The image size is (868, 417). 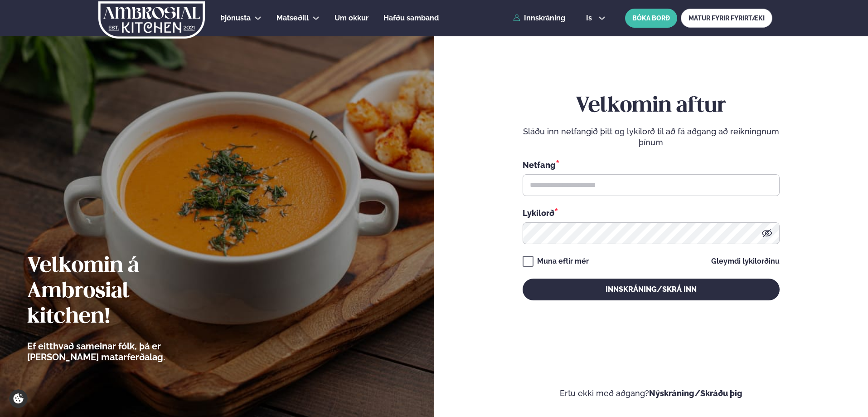 I want to click on button: BÓKA BORÐ, so click(x=651, y=18).